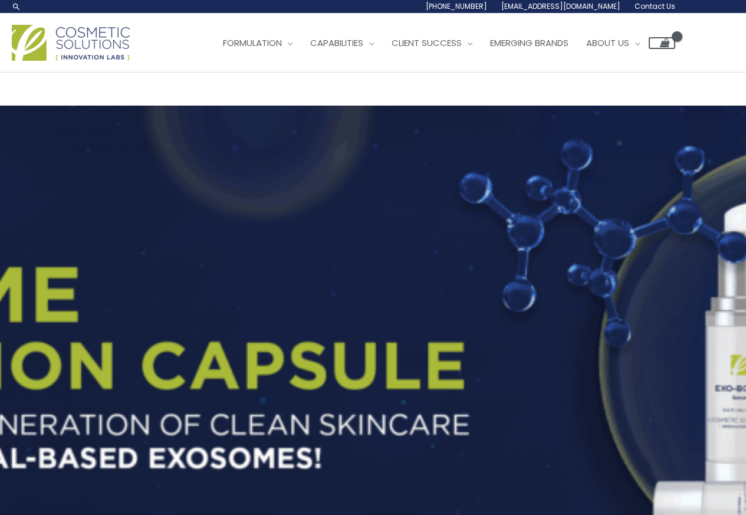 The image size is (746, 515). I want to click on a: Search icon link, so click(17, 6).